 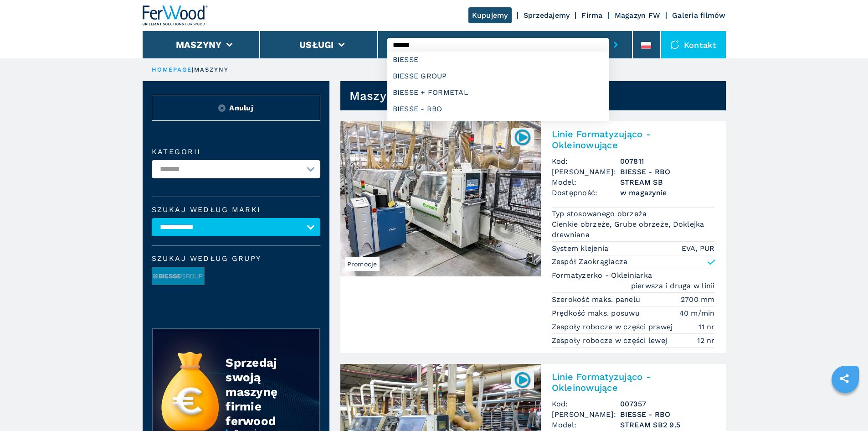 What do you see at coordinates (590, 262) in the screenshot?
I see `p: Zespół Zaokrąglacza` at bounding box center [590, 262].